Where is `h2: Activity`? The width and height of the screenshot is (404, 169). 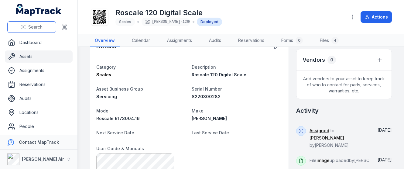 h2: Activity is located at coordinates (307, 111).